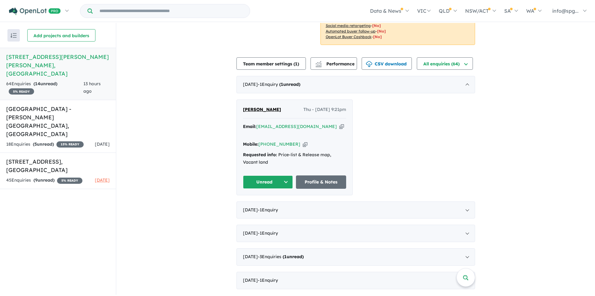 This screenshot has width=595, height=296. Describe the element at coordinates (387, 64) in the screenshot. I see `button: CSV download` at that location.